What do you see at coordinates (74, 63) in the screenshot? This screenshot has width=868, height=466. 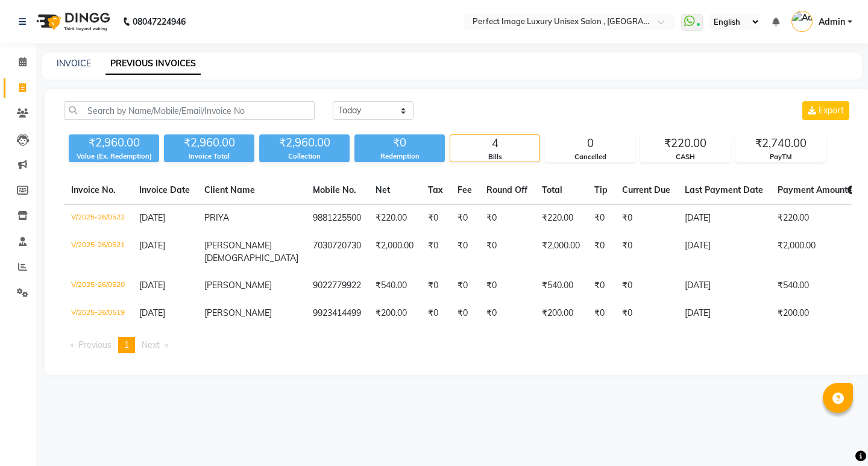 I see `a: INVOICE` at bounding box center [74, 63].